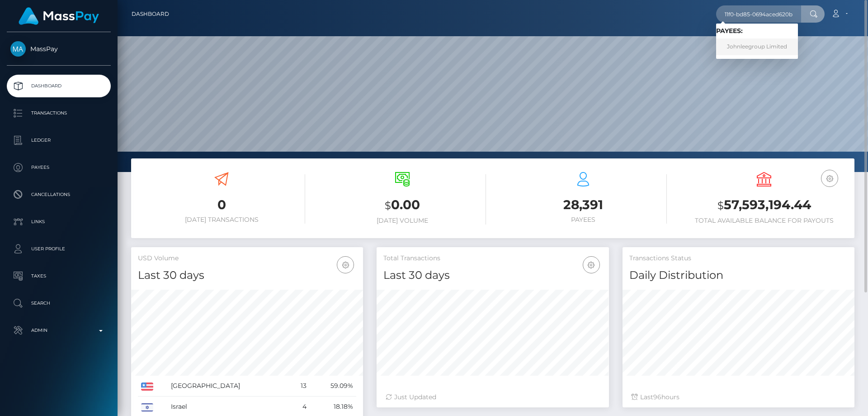  Describe the element at coordinates (757, 31) in the screenshot. I see `h6: Payees:` at that location.